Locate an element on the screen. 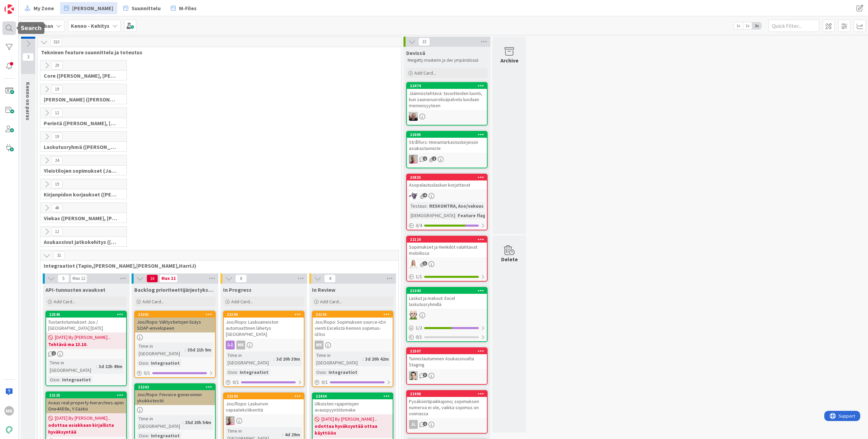 The width and height of the screenshot is (868, 439). div: Joo/Ropo: Välitystietojen lisäys SOAP-envelopeen is located at coordinates (175, 325).